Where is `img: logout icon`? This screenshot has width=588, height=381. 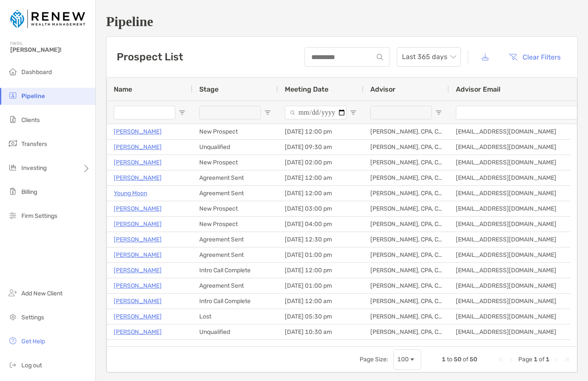 img: logout icon is located at coordinates (13, 365).